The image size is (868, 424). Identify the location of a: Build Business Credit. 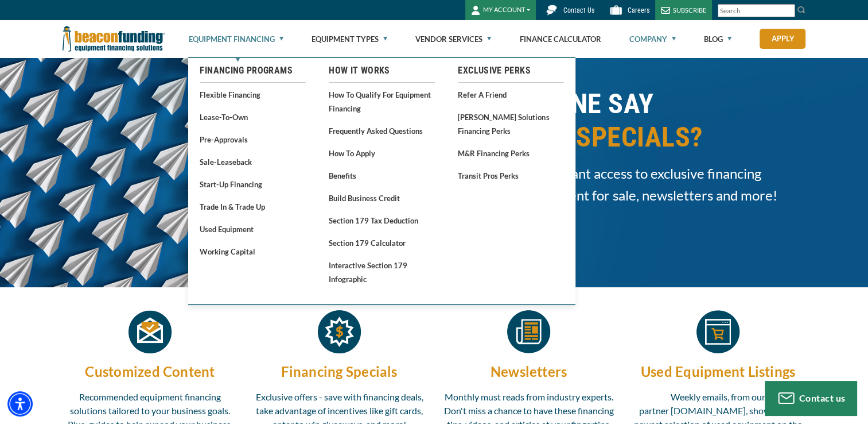
(382, 197).